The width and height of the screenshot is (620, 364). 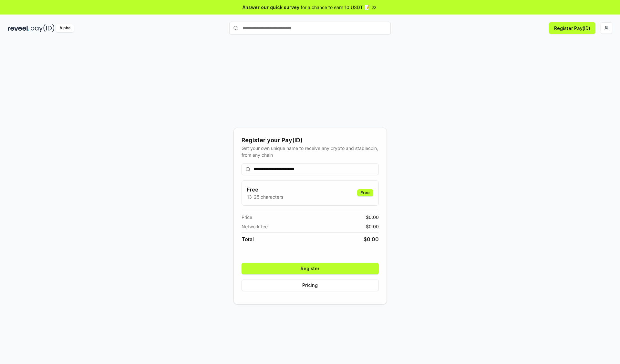 What do you see at coordinates (310, 286) in the screenshot?
I see `button: Pricing` at bounding box center [310, 286].